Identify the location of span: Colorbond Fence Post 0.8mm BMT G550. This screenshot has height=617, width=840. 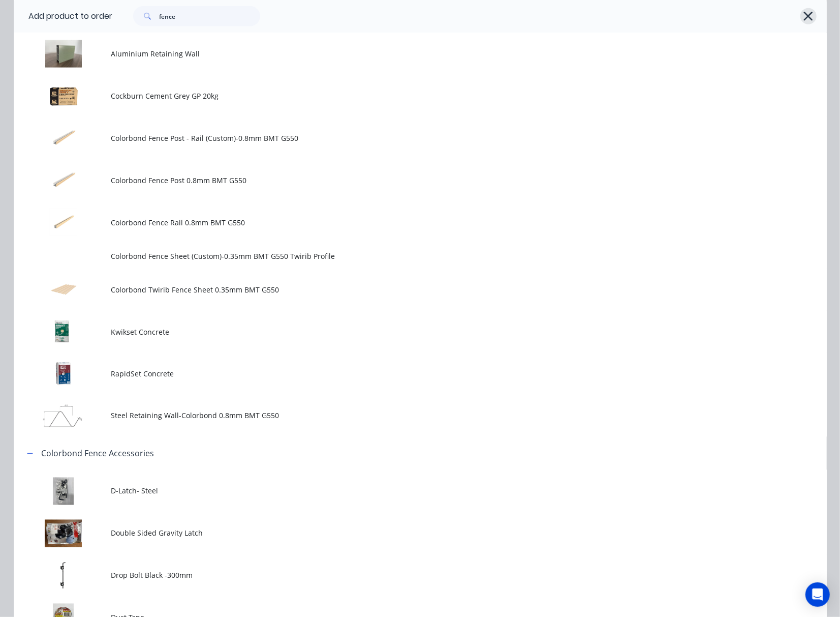
(397, 180).